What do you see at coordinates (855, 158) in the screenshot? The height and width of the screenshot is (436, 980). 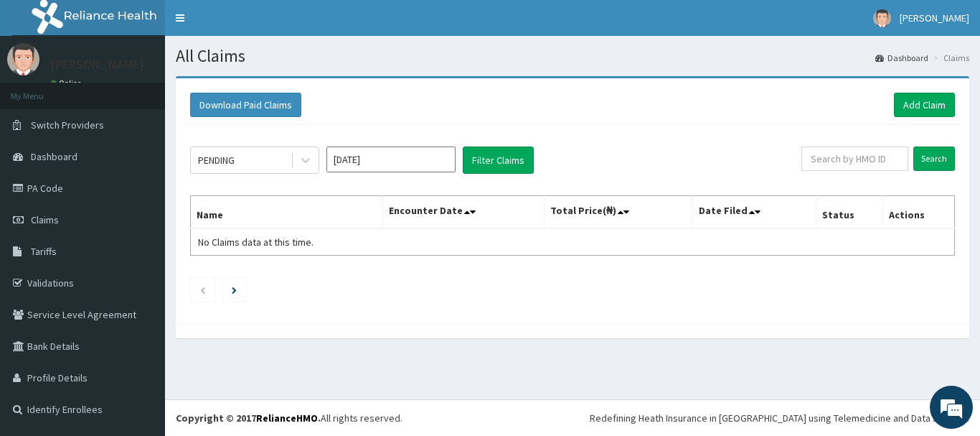 I see `input: Search by HMO ID` at bounding box center [855, 158].